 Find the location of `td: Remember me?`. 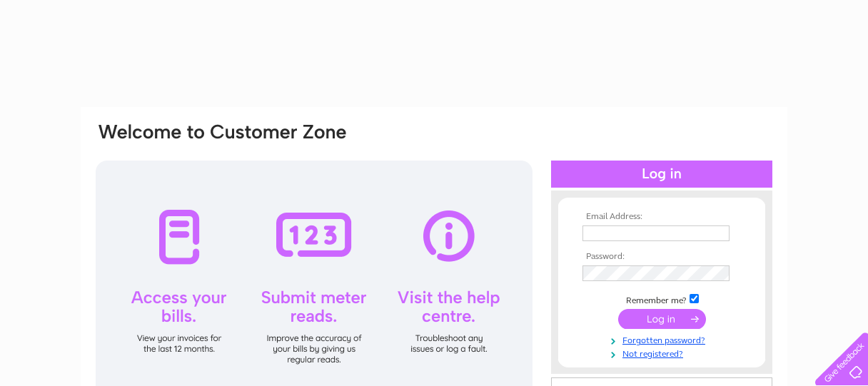

td: Remember me? is located at coordinates (662, 299).